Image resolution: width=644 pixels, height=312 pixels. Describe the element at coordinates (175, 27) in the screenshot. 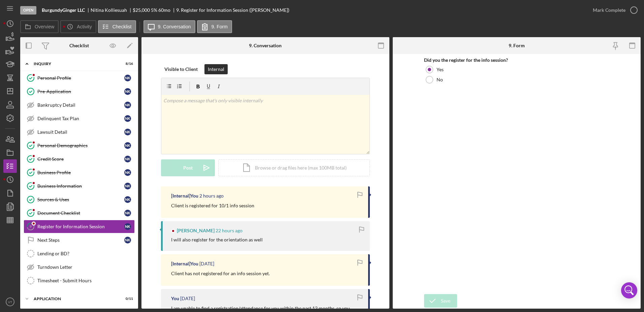

I see `label: 9. Conversation` at that location.